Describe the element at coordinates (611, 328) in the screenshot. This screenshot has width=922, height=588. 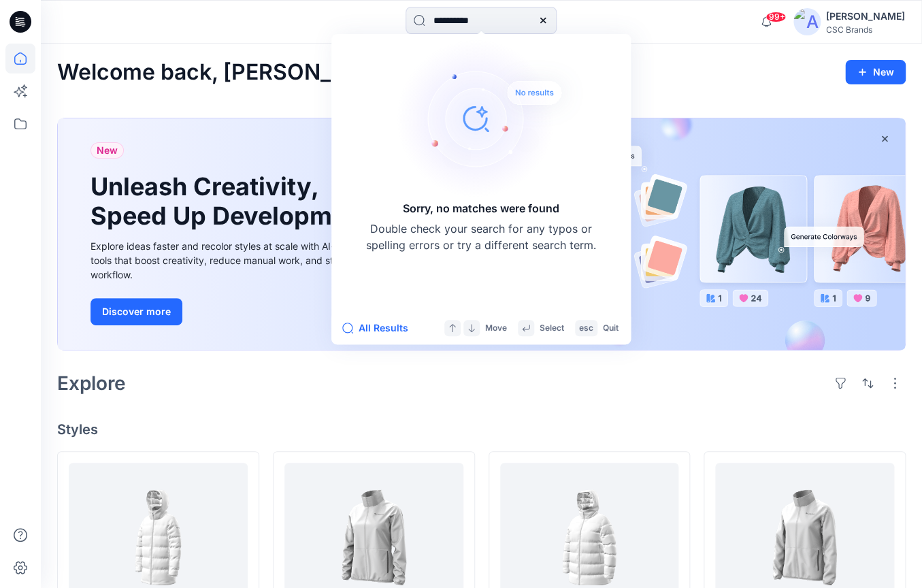
I see `p: Quit` at that location.